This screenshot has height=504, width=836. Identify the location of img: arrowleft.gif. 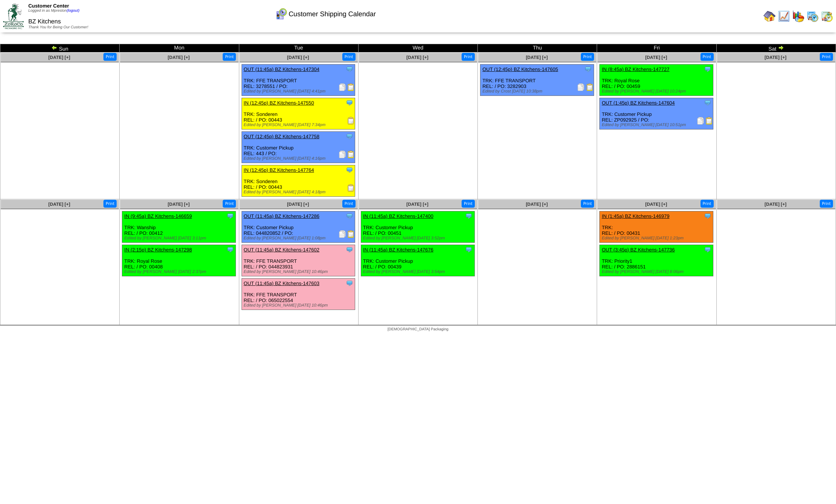
(54, 47).